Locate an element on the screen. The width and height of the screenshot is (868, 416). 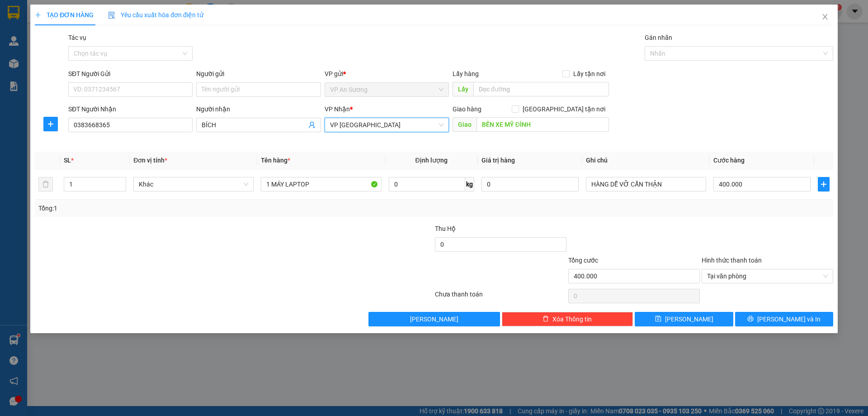
span: Xóa Thông tin is located at coordinates (572, 319).